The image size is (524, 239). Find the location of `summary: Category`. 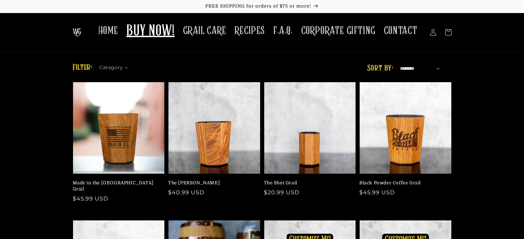

summary: Category is located at coordinates (116, 66).